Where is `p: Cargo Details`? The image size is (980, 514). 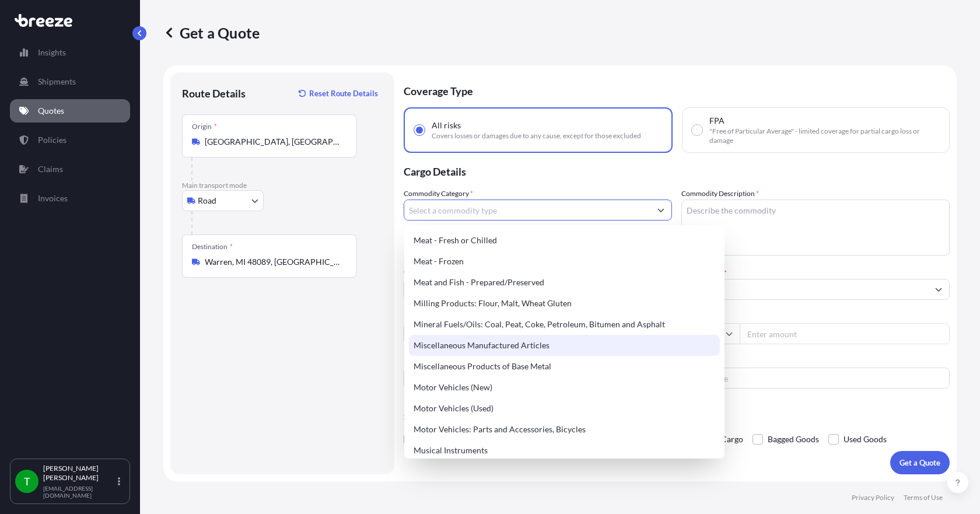 p: Cargo Details is located at coordinates (676, 170).